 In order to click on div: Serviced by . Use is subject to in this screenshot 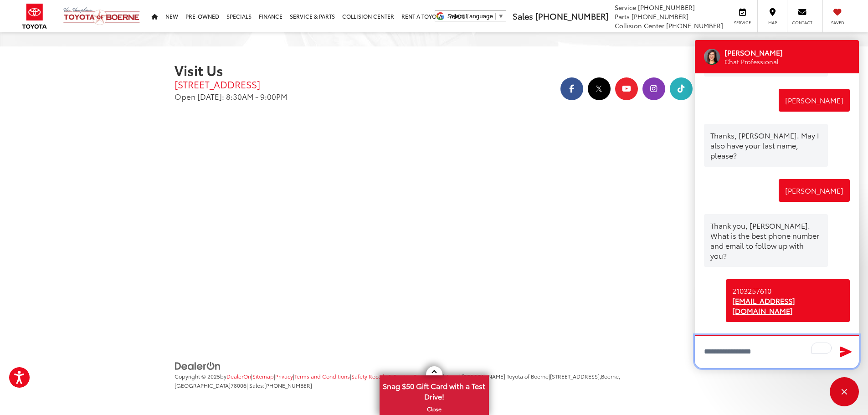, I will do `click(777, 340)`.